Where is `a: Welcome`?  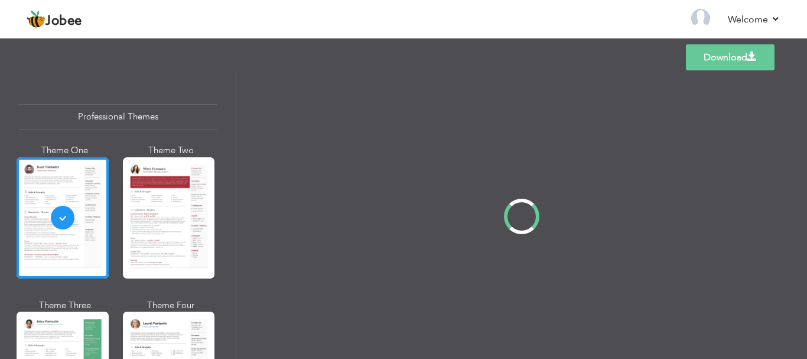 a: Welcome is located at coordinates (754, 19).